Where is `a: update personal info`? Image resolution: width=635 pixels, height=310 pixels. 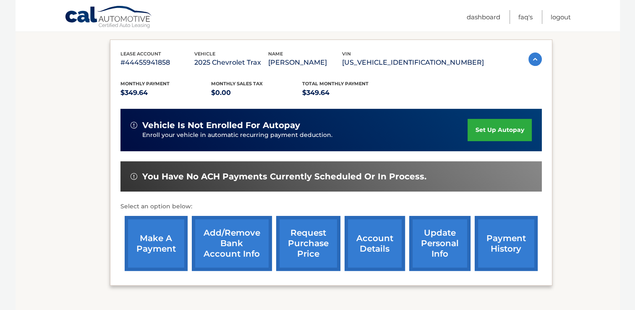
a: update personal info is located at coordinates (440, 243).